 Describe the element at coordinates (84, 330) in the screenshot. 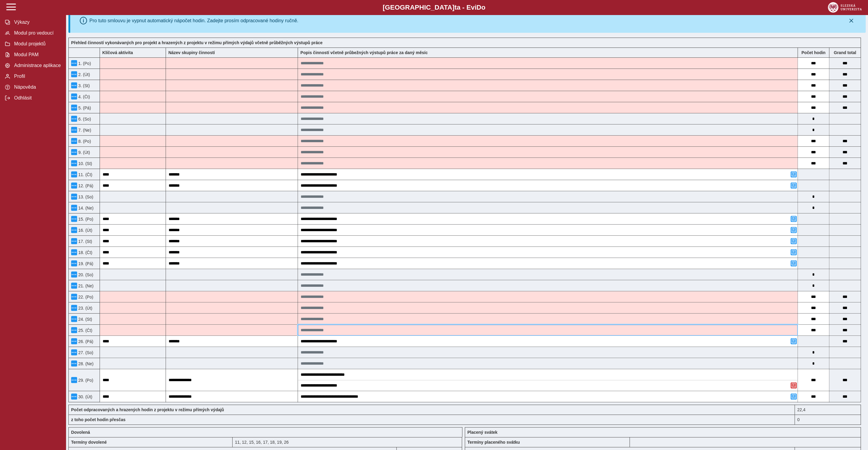

I see `span: 25. (Čt)` at that location.